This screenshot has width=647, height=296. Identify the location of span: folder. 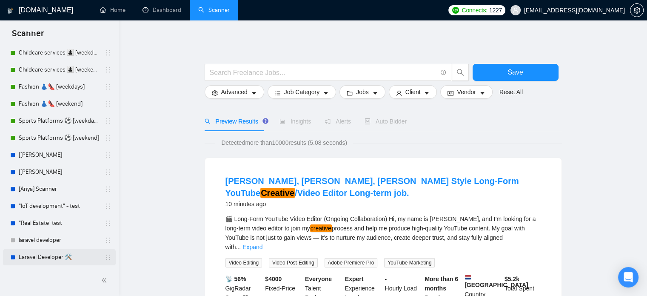
(350, 93).